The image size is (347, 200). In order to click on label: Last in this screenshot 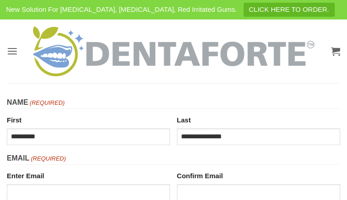, I will do `click(259, 119)`.